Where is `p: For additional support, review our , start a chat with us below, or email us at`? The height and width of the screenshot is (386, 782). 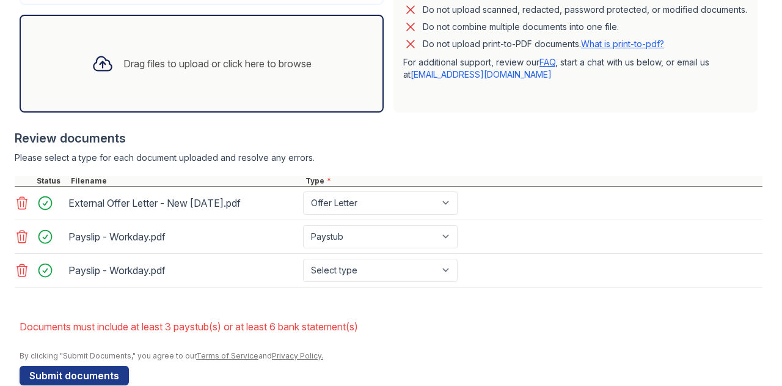 p: For additional support, review our , start a chat with us below, or email us at is located at coordinates (576, 68).